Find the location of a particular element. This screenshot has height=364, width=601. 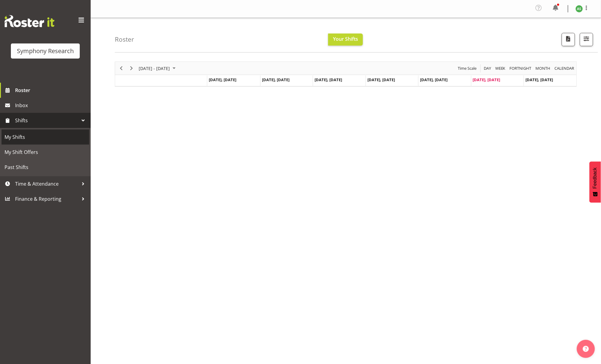

span: Roster is located at coordinates (52, 90).